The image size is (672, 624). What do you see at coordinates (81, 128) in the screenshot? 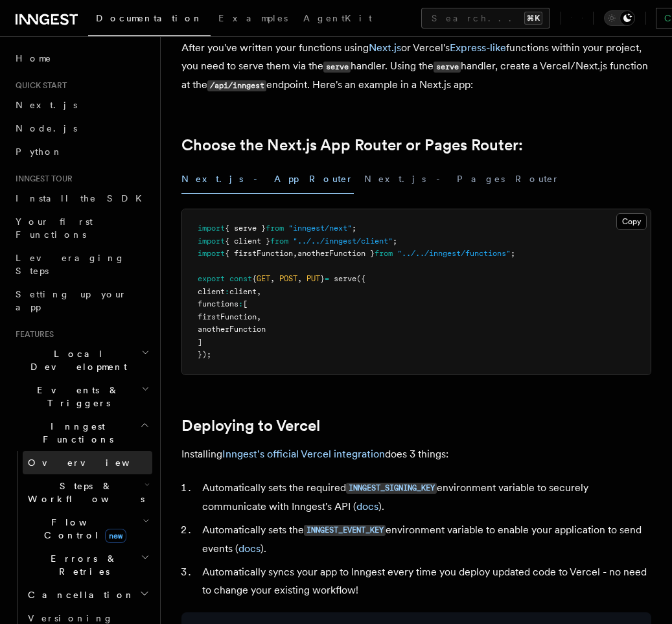
I see `a: Node.js` at bounding box center [81, 128].